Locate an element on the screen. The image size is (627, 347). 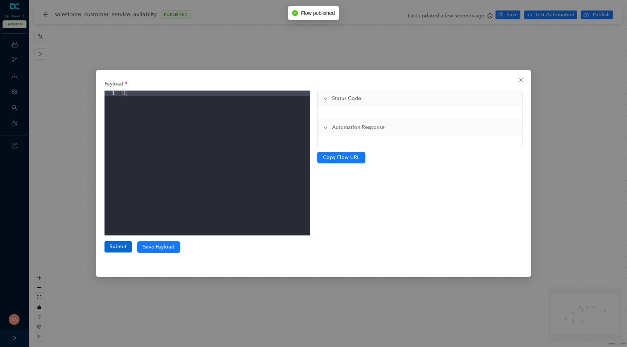
span: check-circle is located at coordinates (295, 13).